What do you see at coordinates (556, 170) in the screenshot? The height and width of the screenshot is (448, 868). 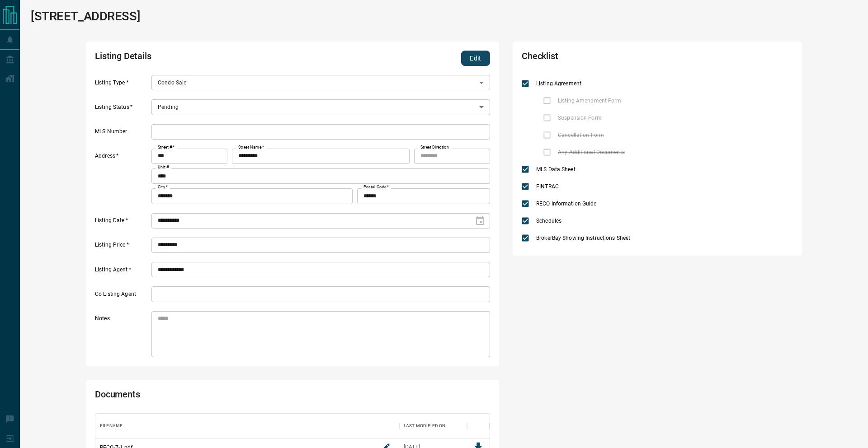 I see `span: MLS Data Sheet` at bounding box center [556, 170].